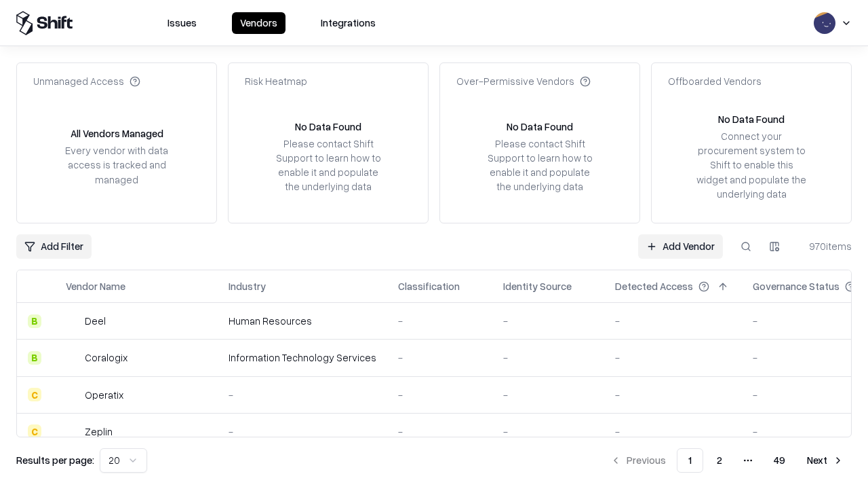 This screenshot has width=868, height=489. I want to click on div: All Vendors Managed, so click(117, 133).